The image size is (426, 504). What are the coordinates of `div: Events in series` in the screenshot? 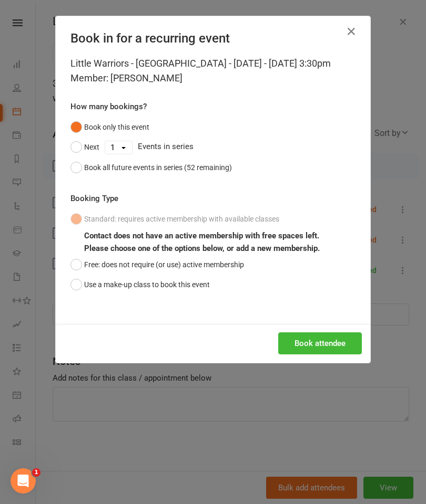 It's located at (213, 147).